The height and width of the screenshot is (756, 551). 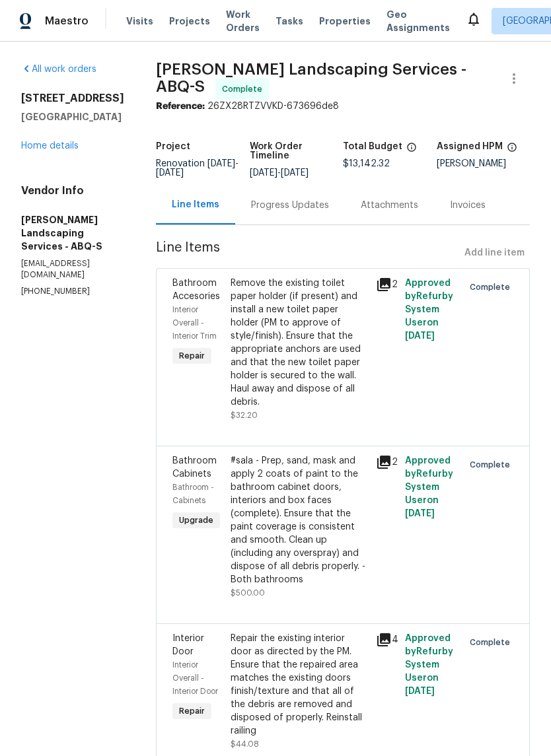 What do you see at coordinates (242, 21) in the screenshot?
I see `span: Work Orders` at bounding box center [242, 21].